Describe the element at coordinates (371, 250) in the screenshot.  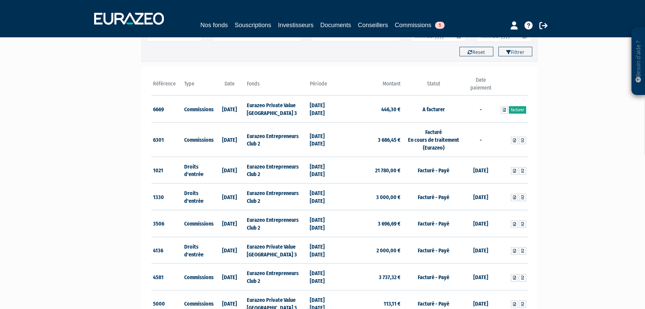
I see `td: 2 000,00 €` at that location.